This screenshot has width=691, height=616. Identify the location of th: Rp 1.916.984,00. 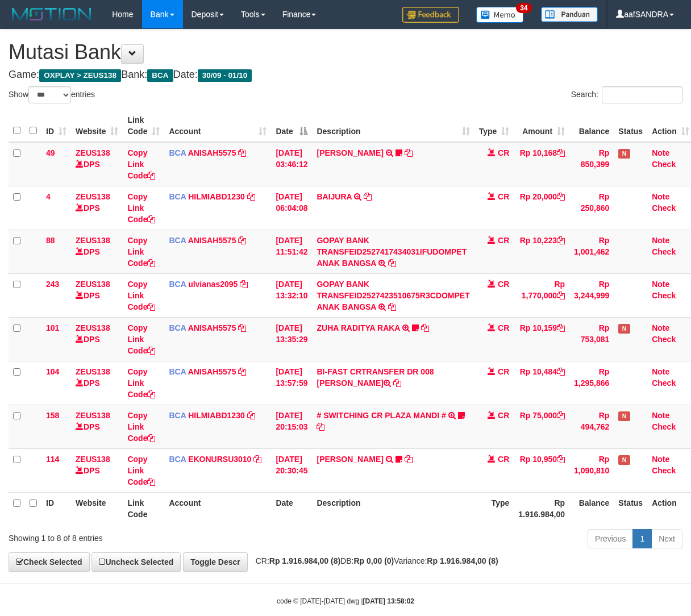
(542, 508).